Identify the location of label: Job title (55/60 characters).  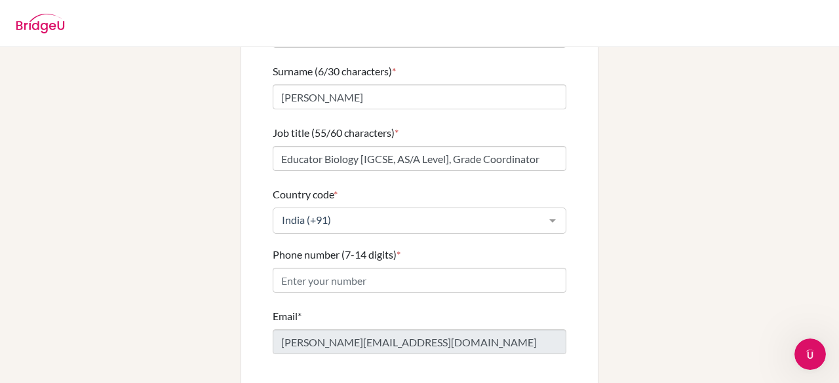
(336, 133).